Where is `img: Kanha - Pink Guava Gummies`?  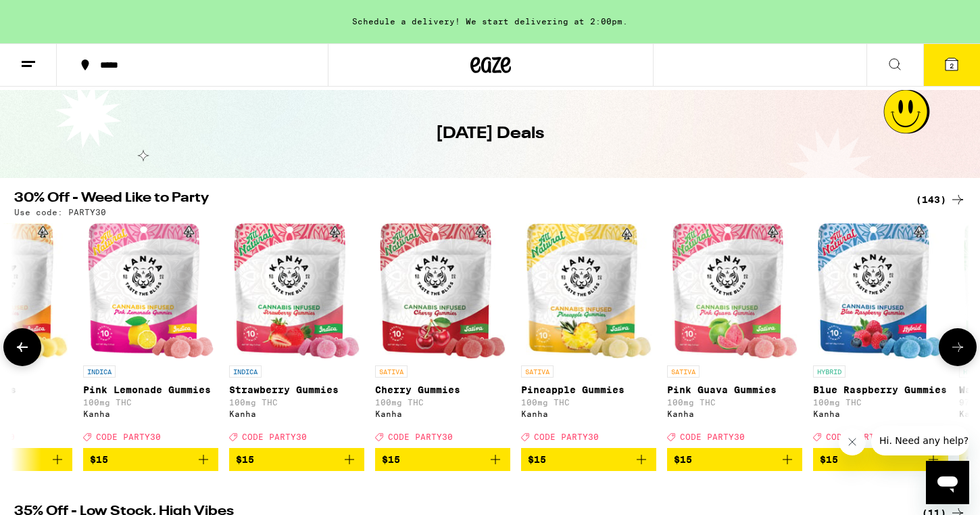 img: Kanha - Pink Guava Gummies is located at coordinates (735, 291).